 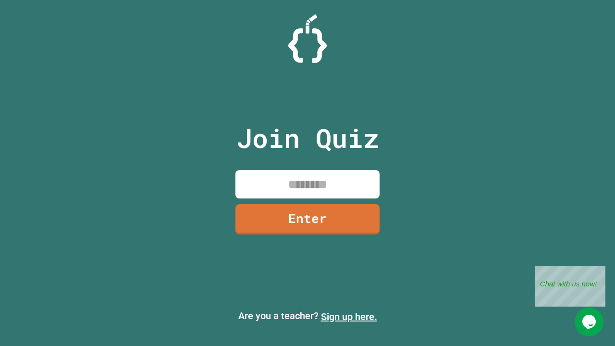 I want to click on a: Sign up here., so click(x=349, y=316).